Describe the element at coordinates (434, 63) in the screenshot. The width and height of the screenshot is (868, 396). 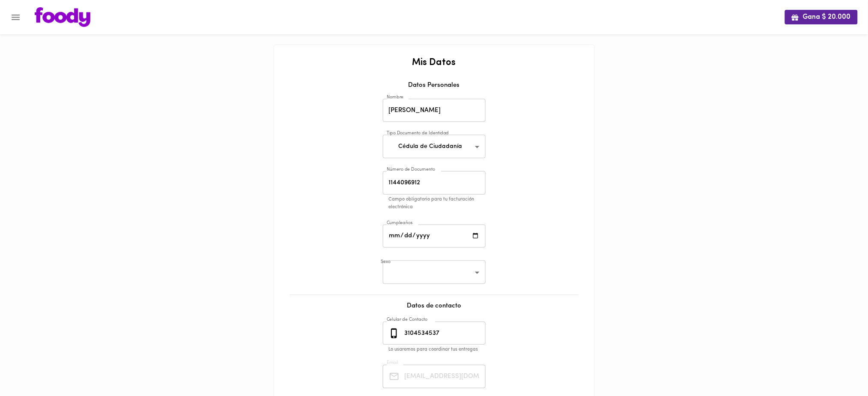
I see `h2: Mis Datos` at that location.